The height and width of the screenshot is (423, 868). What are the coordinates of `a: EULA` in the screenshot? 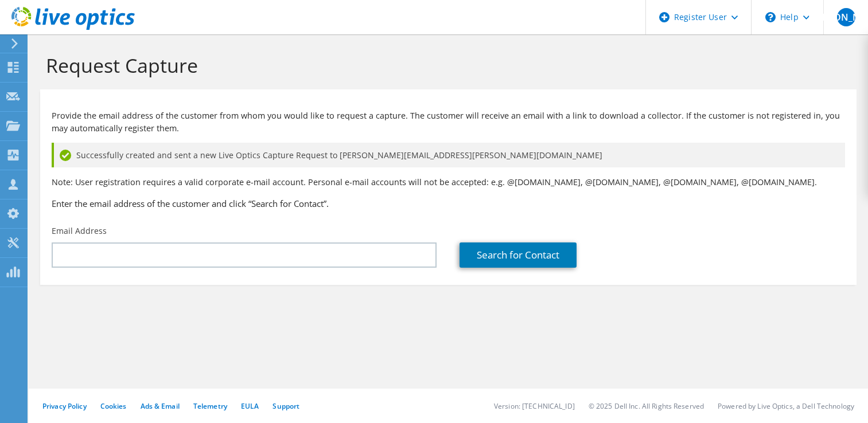 It's located at (249, 406).